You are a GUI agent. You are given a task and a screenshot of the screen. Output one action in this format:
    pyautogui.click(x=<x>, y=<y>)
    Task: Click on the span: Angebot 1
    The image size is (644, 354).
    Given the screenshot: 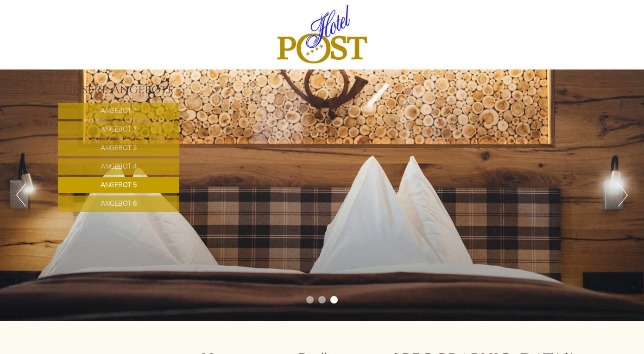 What is the action you would take?
    pyautogui.click(x=119, y=111)
    